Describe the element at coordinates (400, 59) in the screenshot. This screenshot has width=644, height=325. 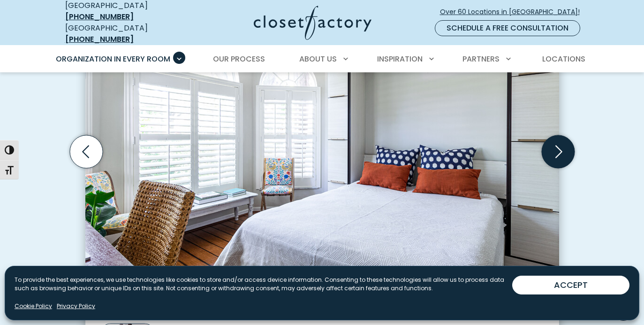
I see `span: Inspiration` at that location.